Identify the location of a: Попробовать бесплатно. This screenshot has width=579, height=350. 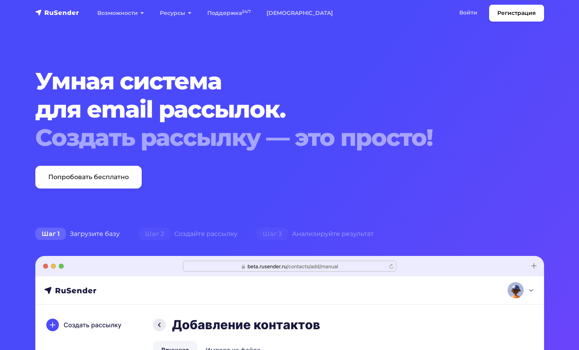
(88, 177).